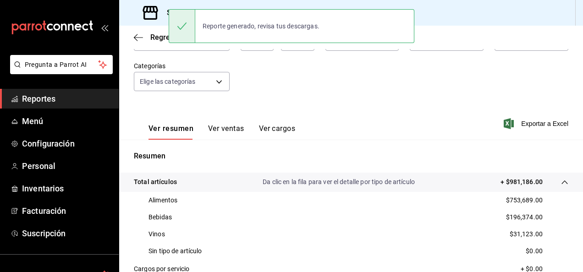  Describe the element at coordinates (66, 233) in the screenshot. I see `span: Suscripción` at that location.